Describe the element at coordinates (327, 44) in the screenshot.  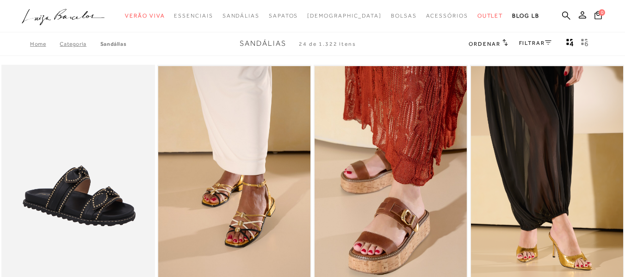
I see `span: 24 de 1.322 itens` at that location.